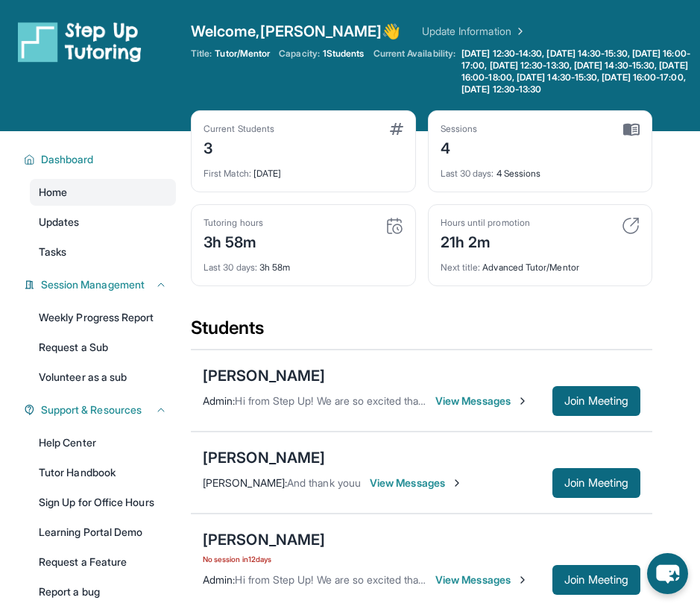 The image size is (700, 606). Describe the element at coordinates (668, 573) in the screenshot. I see `button: chat-button` at that location.